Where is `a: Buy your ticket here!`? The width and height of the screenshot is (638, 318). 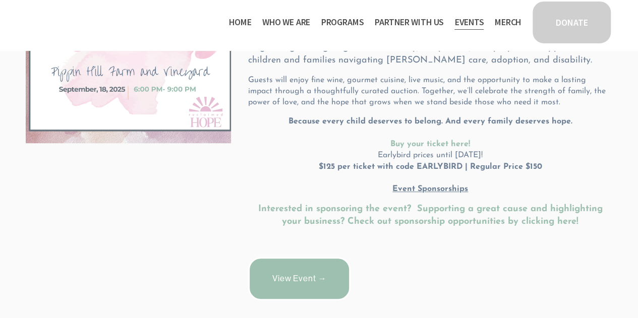
a: Buy your ticket here! is located at coordinates (430, 144).